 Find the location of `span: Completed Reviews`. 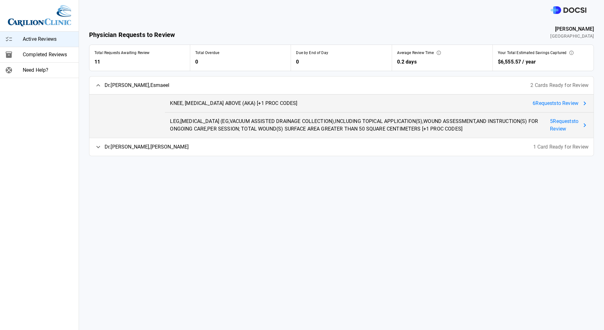

span: Completed Reviews is located at coordinates (48, 55).